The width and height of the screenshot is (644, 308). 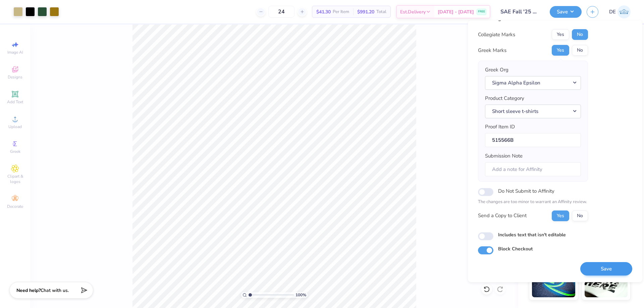 I want to click on div: Send a Copy to Client, so click(x=502, y=216).